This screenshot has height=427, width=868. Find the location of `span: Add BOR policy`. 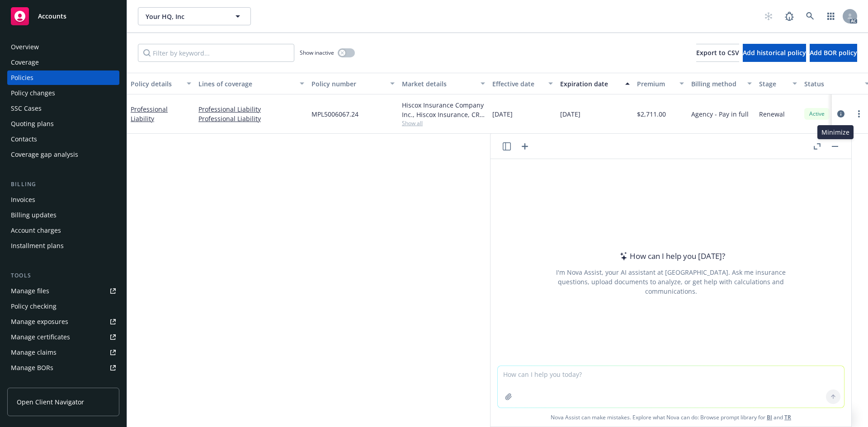

span: Add BOR policy is located at coordinates (833, 52).